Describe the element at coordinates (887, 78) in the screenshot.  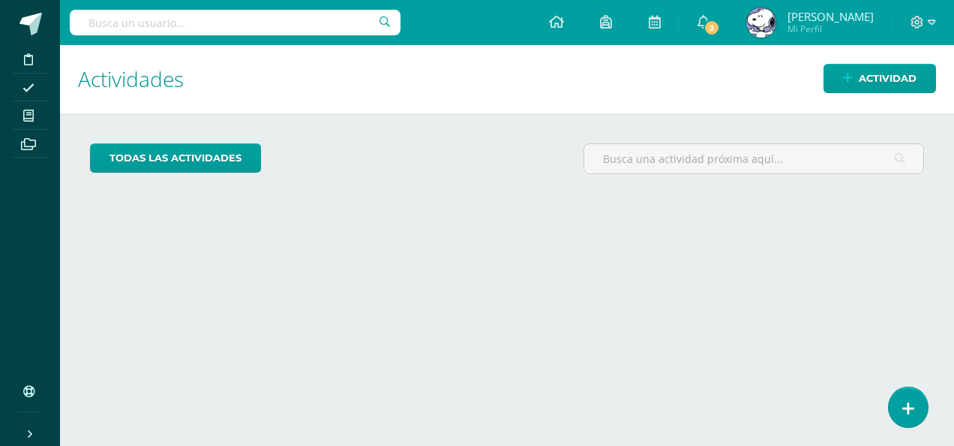
I see `span: Actividad` at that location.